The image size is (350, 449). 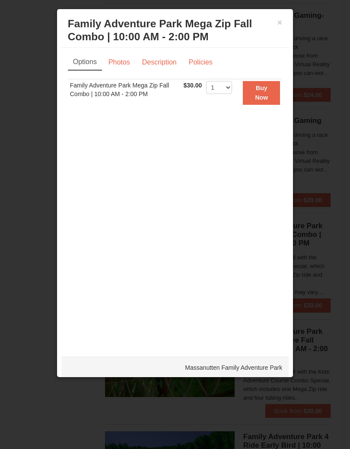 What do you see at coordinates (262, 93) in the screenshot?
I see `button: Buy Now` at bounding box center [262, 93].